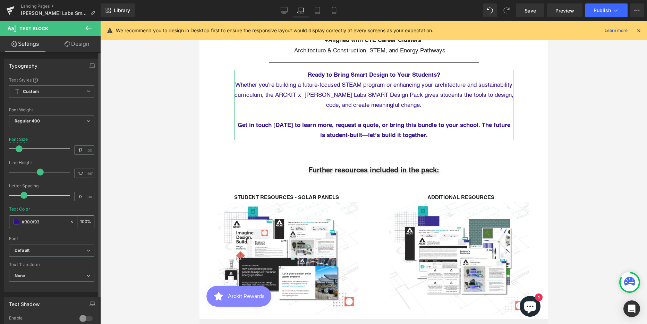  I want to click on div: Font Weight, so click(52, 110).